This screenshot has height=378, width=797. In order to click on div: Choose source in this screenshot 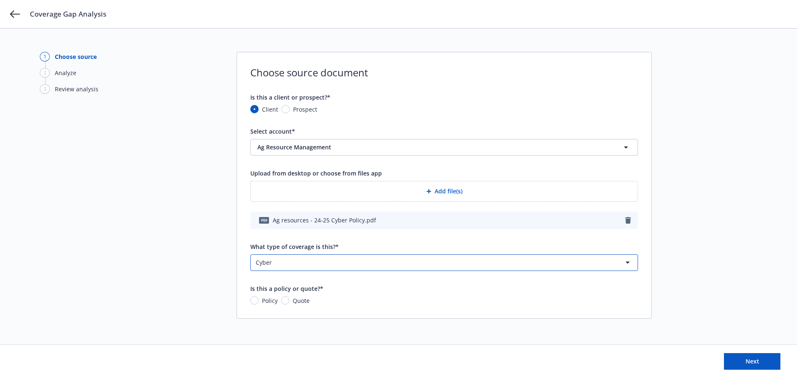, I will do `click(76, 56)`.